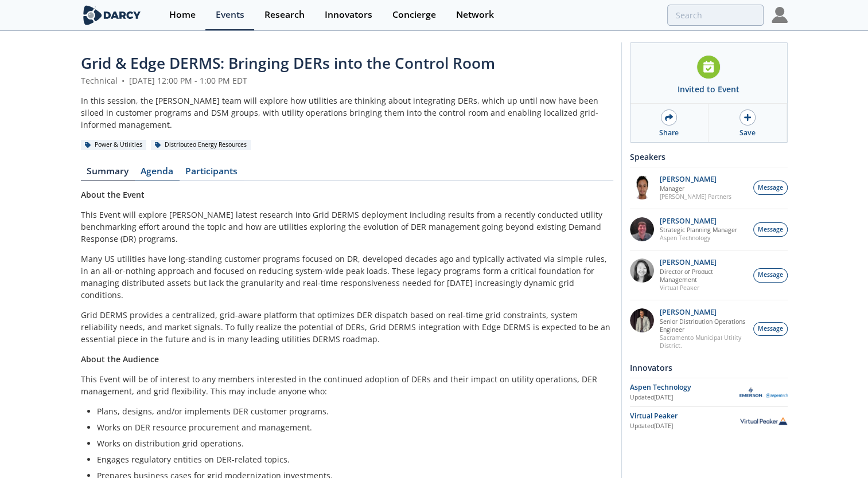  What do you see at coordinates (642, 271) in the screenshot?
I see `img: 8160f632-77e6-40bd-9ce2-d8c8bb49c0dd` at bounding box center [642, 271].